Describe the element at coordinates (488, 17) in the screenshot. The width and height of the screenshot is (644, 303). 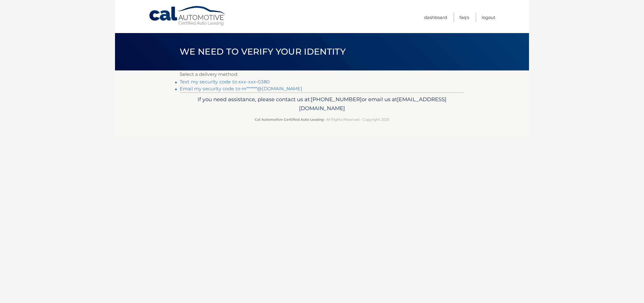
I see `a: Logout` at that location.